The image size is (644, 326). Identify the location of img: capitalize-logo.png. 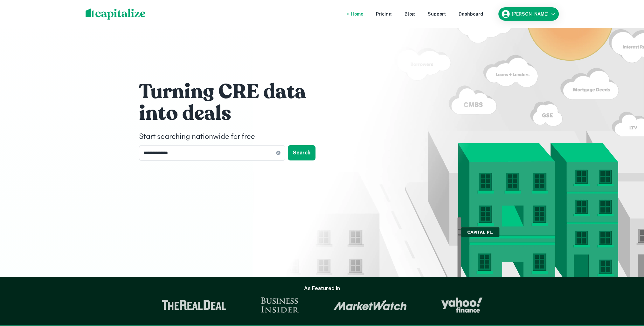
(116, 14).